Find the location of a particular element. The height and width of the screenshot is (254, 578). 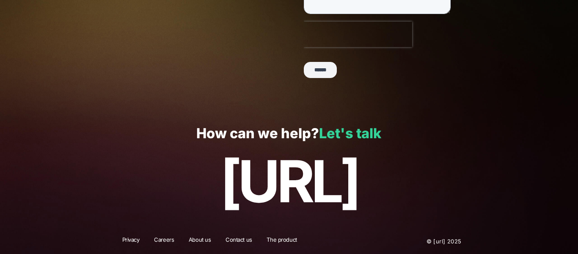

a: Contact us is located at coordinates (239, 241).